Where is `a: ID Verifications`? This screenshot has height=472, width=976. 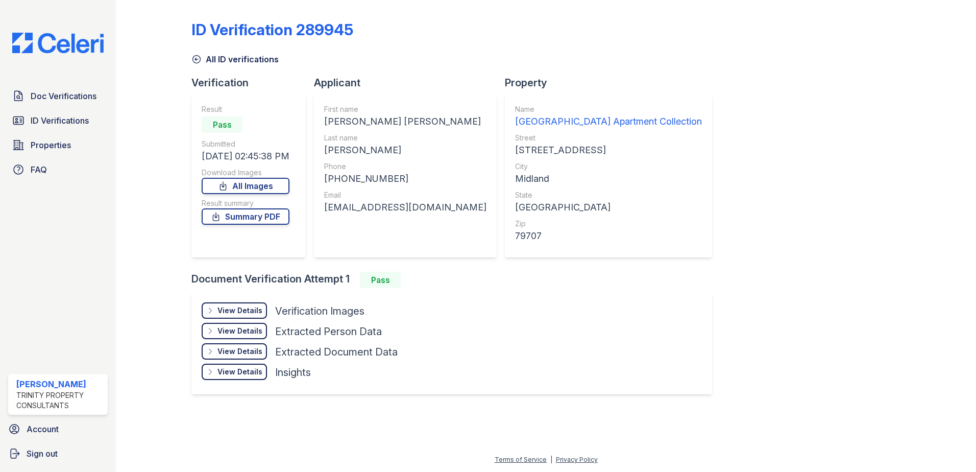 a: ID Verifications is located at coordinates (58, 120).